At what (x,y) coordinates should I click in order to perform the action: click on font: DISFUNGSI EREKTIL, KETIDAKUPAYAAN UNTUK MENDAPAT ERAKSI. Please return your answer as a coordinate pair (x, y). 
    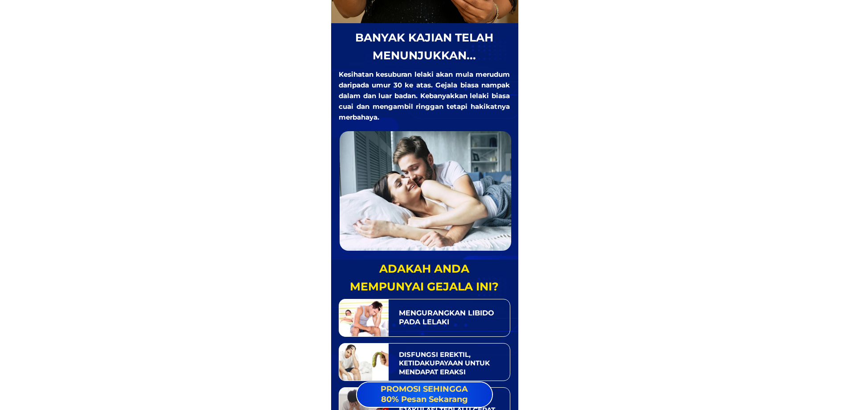
    Looking at the image, I should click on (445, 363).